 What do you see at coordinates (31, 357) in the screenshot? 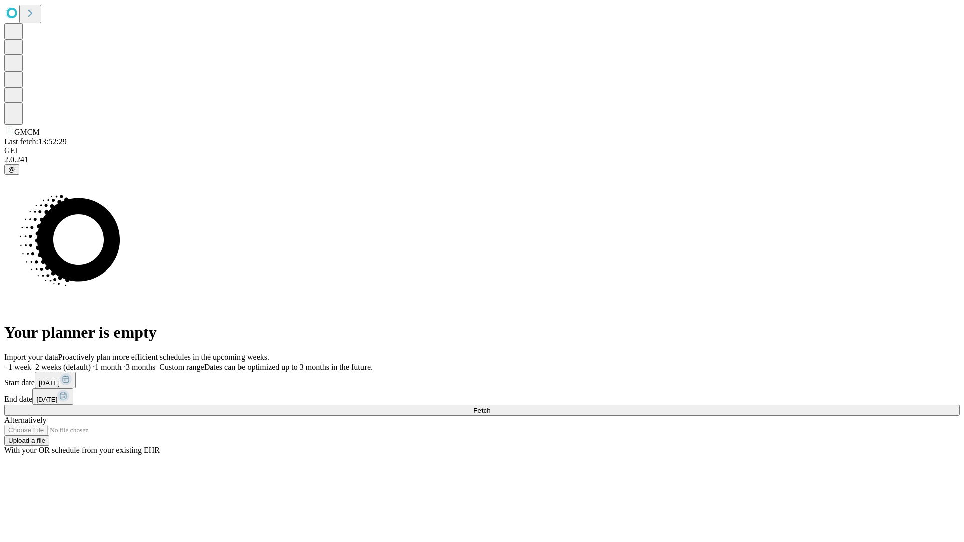
I see `span: Import your data` at bounding box center [31, 357].